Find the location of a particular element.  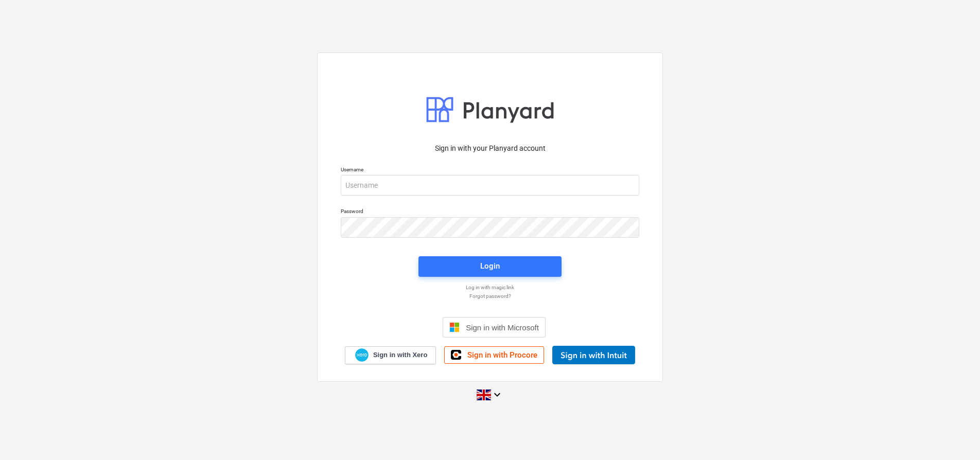

img: Microsoft logo is located at coordinates (454, 327).